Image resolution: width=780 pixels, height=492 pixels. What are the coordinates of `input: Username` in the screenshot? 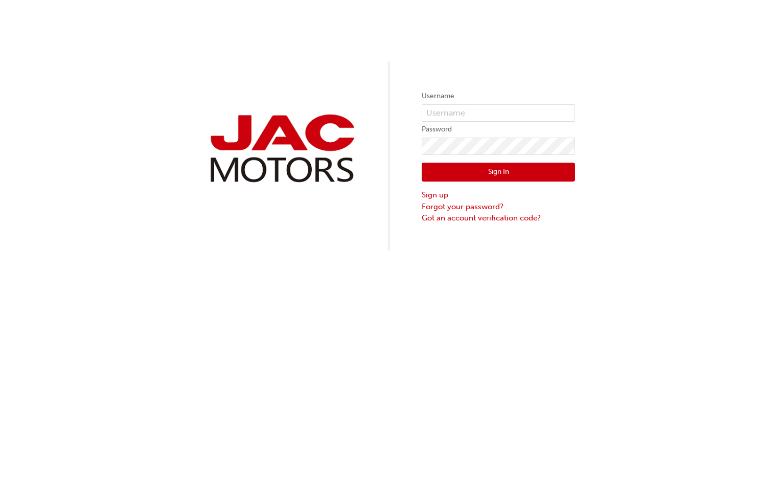 It's located at (499, 113).